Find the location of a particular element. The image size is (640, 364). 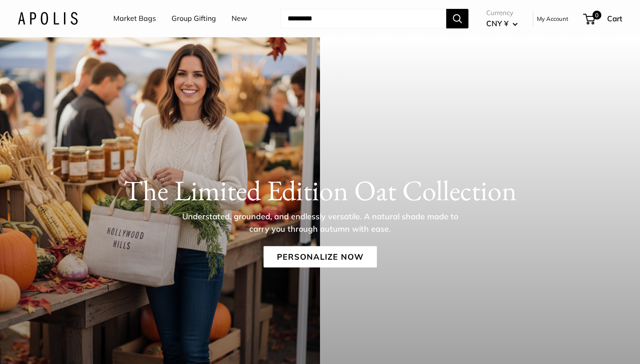

button: Search is located at coordinates (457, 18).